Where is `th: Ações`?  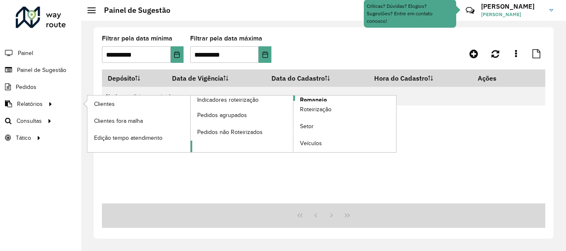 th: Ações is located at coordinates (497, 78).